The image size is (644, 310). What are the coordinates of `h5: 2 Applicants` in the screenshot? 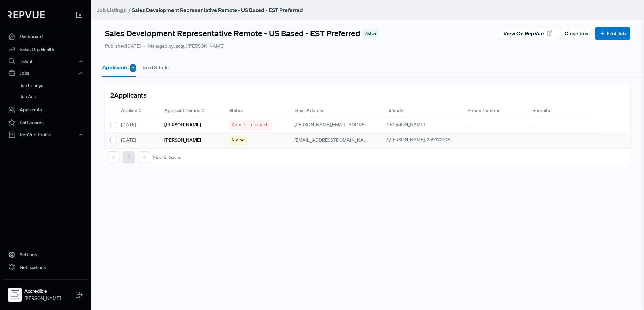 It's located at (128, 95).